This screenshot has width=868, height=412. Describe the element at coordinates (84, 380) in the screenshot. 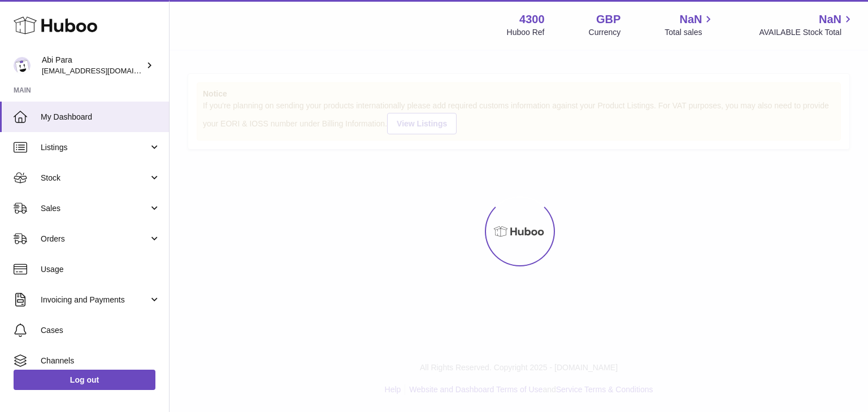

I see `a: Log out` at that location.